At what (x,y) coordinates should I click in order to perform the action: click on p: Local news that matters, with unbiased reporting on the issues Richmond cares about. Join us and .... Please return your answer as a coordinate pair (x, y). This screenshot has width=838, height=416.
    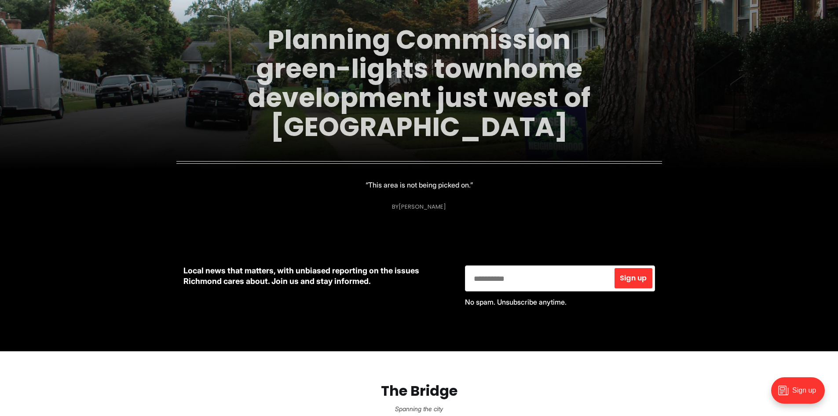
    Looking at the image, I should click on (317, 276).